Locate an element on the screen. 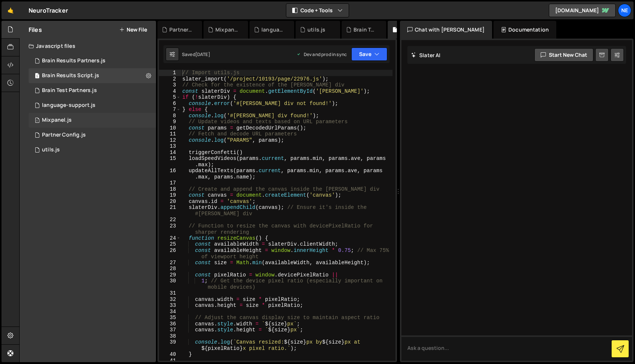  div: 39 is located at coordinates (169, 345).